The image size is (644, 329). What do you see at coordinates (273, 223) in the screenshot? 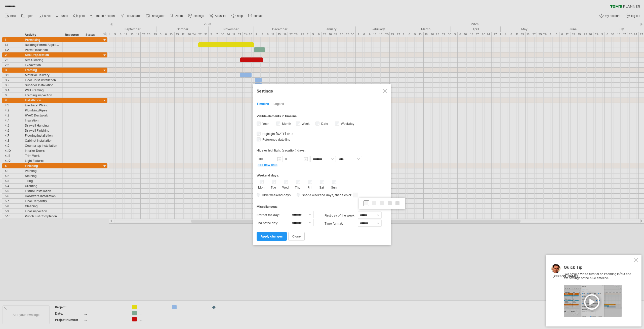
I see `label: End of the day:` at bounding box center [273, 223].